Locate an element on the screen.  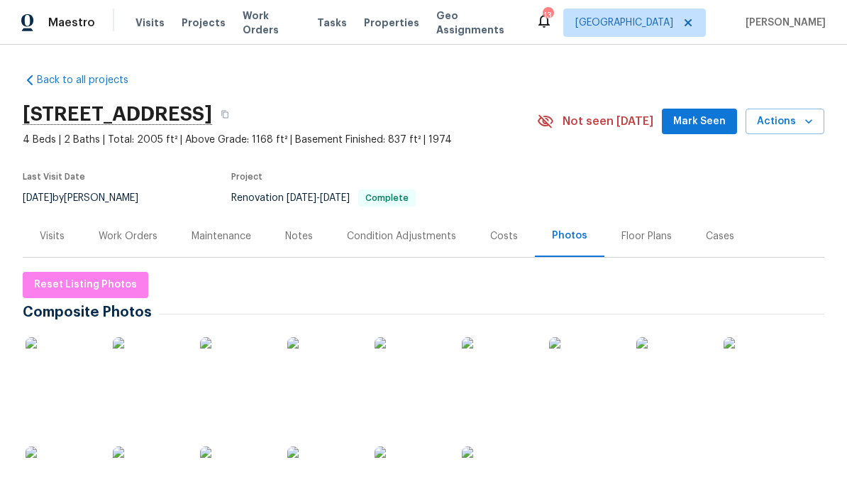
span: Reset Listing Photos is located at coordinates (85, 284).